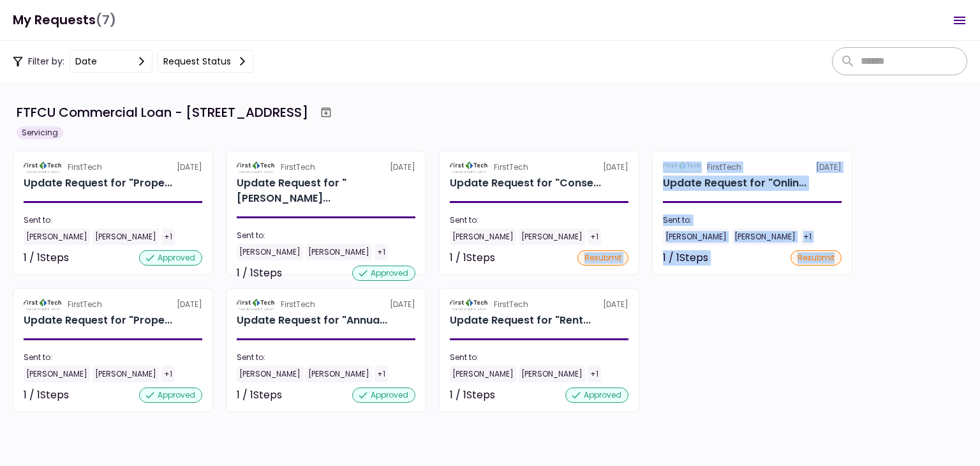 This screenshot has height=466, width=980. What do you see at coordinates (39, 133) in the screenshot?
I see `div: Servicing` at bounding box center [39, 133].